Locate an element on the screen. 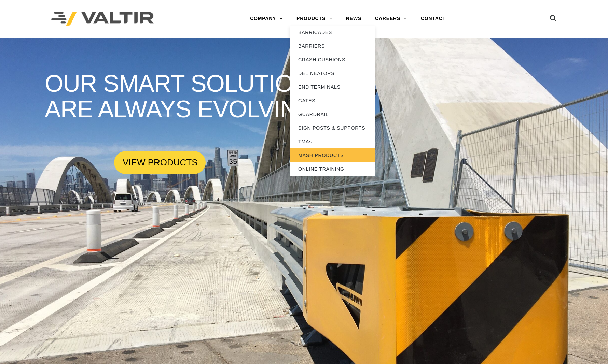 Image resolution: width=608 pixels, height=364 pixels. a: BARRIERS is located at coordinates (332, 46).